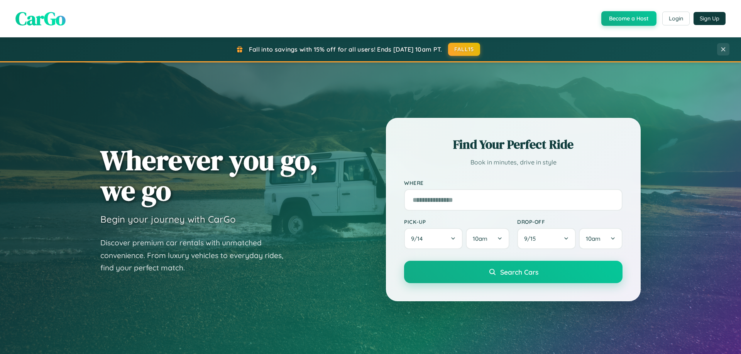 The height and width of the screenshot is (354, 741). Describe the element at coordinates (569, 222) in the screenshot. I see `label: Drop-off` at that location.